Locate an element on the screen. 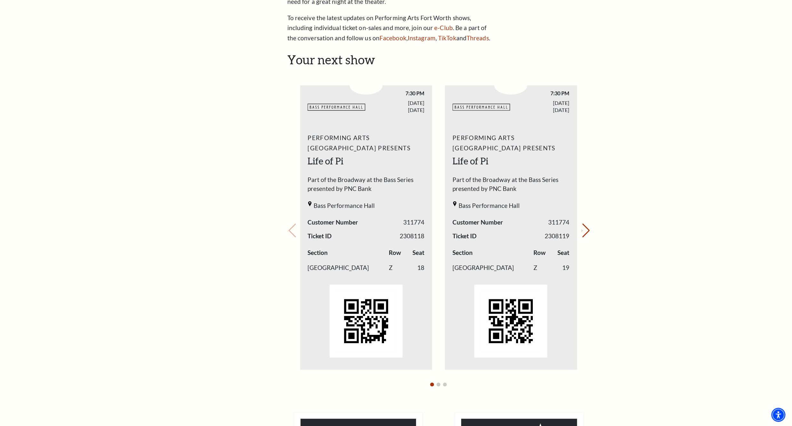 The width and height of the screenshot is (792, 426). td: 18 is located at coordinates (416, 268).